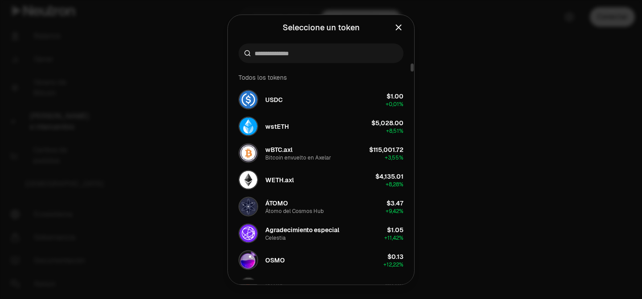 The height and width of the screenshot is (299, 642). Describe the element at coordinates (248, 206) in the screenshot. I see `img: Logotipo de ATOM` at that location.